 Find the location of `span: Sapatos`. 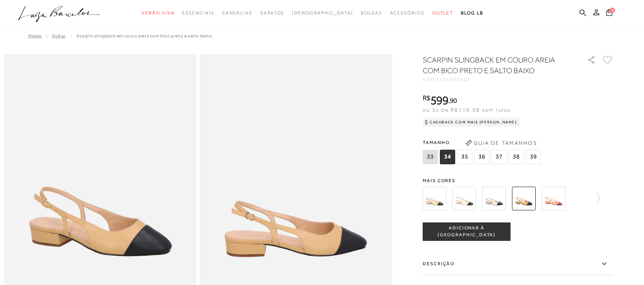

span: Sapatos is located at coordinates (272, 13).